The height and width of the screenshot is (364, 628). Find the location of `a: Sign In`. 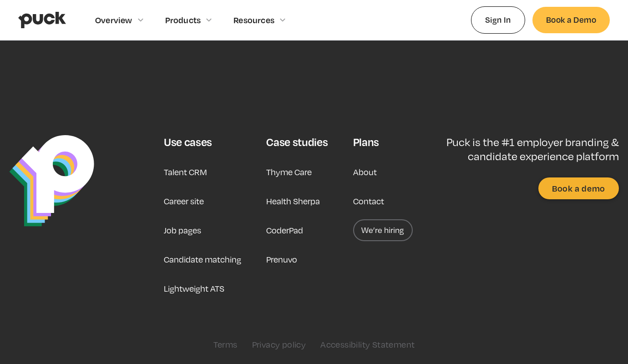

a: Sign In is located at coordinates (497, 20).